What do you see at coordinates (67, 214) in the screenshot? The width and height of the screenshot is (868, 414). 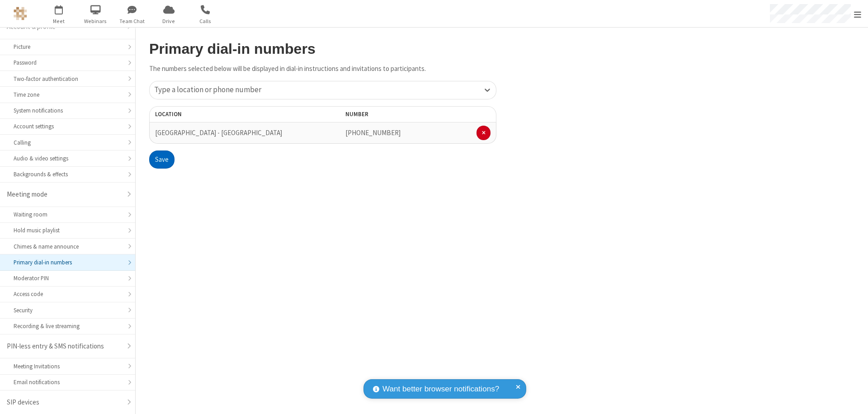 I see `div: Waiting room` at bounding box center [67, 214].